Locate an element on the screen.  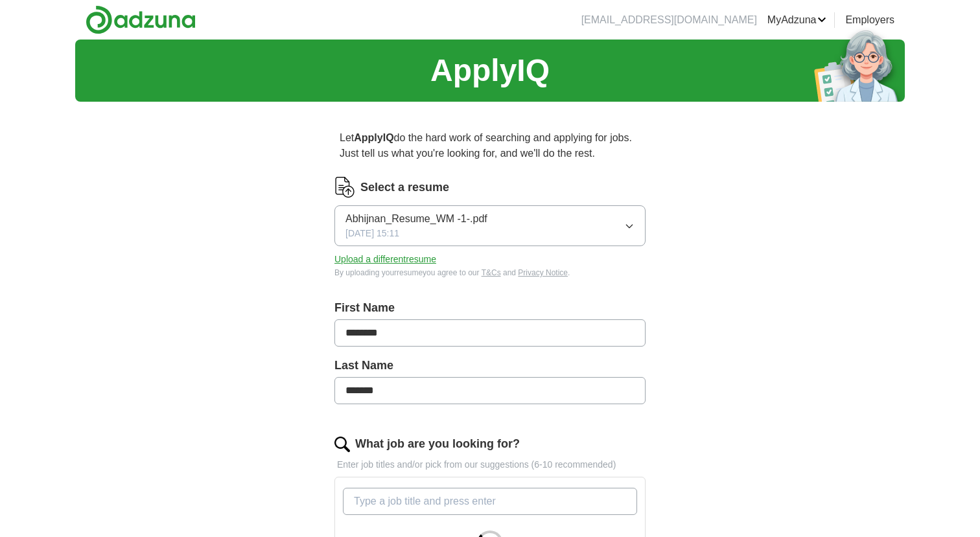
img: search.png is located at coordinates (343, 445).